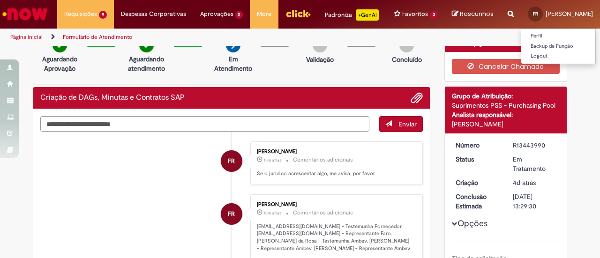  Describe the element at coordinates (478, 145) in the screenshot. I see `dt: Número` at that location.